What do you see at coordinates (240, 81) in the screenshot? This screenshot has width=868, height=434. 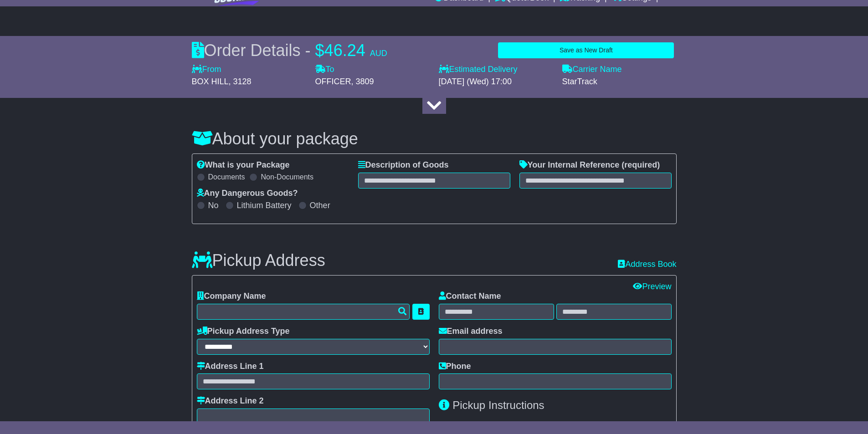 I see `span: , 3128` at bounding box center [240, 81].